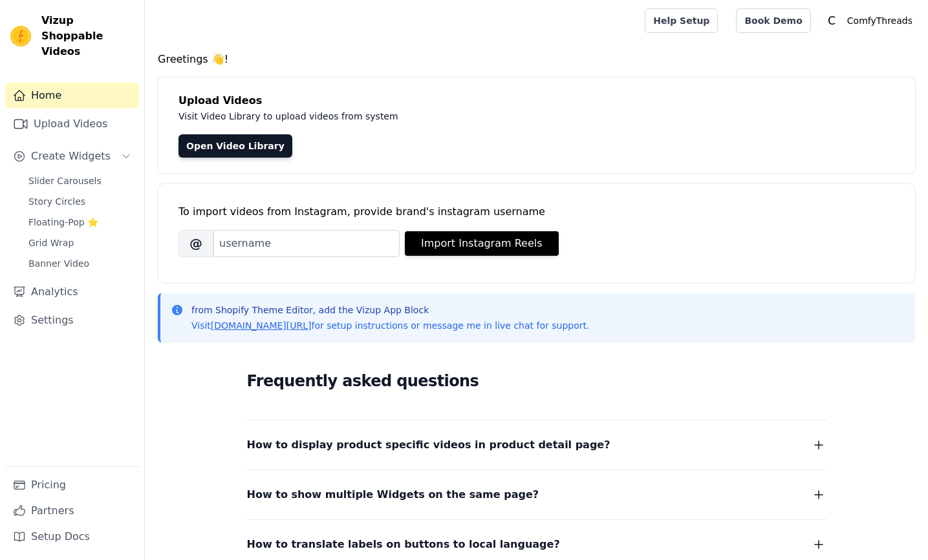 The height and width of the screenshot is (560, 928). Describe the element at coordinates (80, 243) in the screenshot. I see `a: Grid Wrap` at that location.